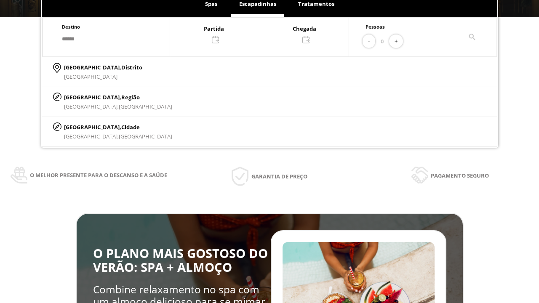 The image size is (539, 303). I want to click on span: 0, so click(382, 41).